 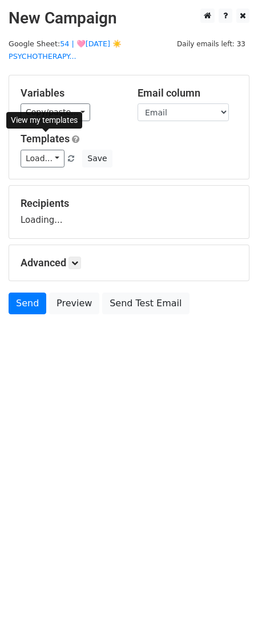 What do you see at coordinates (97, 158) in the screenshot?
I see `button: Save` at bounding box center [97, 158].